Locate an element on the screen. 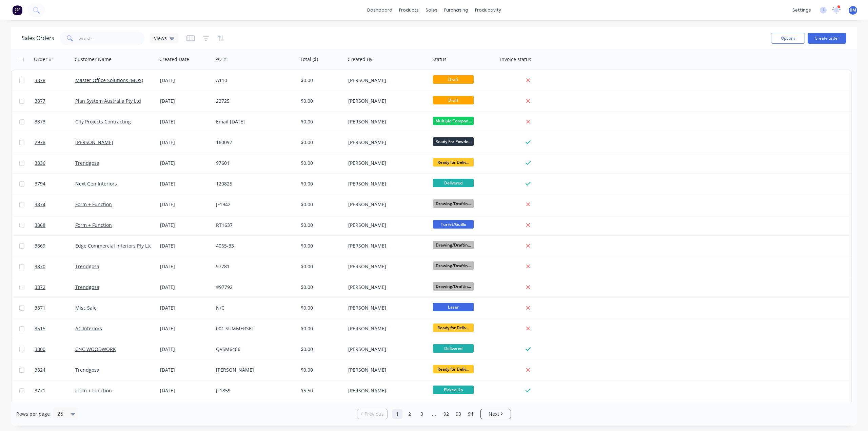  div: 97781 is located at coordinates (253, 267).